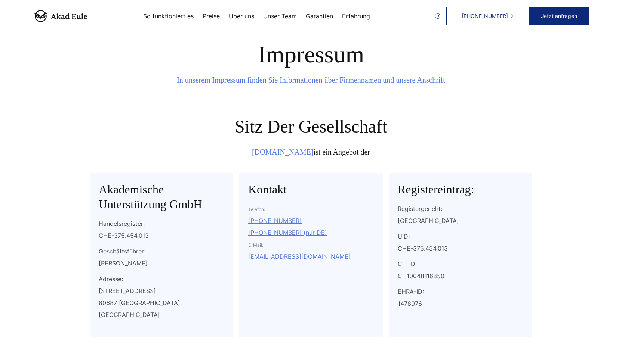 The image size is (622, 364). What do you see at coordinates (311, 80) in the screenshot?
I see `div: In unserem Impressum finden Sie Informationen über Firmennamen und unsere Anschrift` at bounding box center [311, 80].